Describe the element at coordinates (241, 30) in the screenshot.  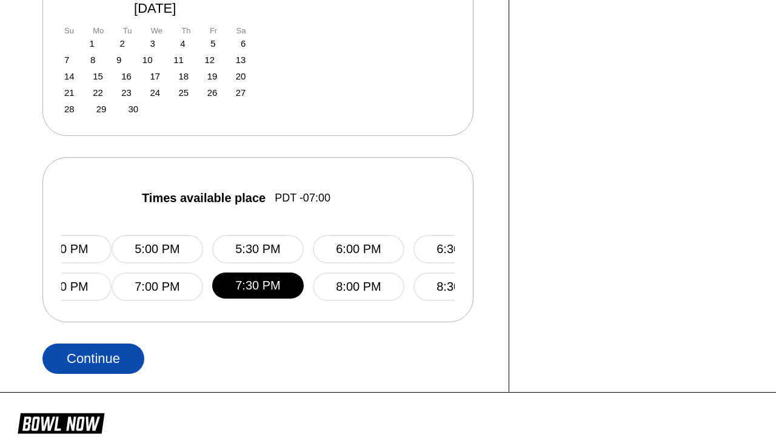
I see `div: Sa` at that location.